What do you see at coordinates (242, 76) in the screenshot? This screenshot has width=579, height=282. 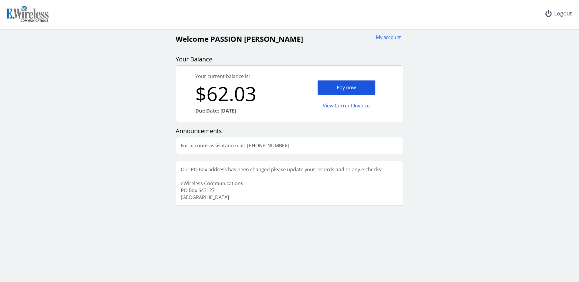 I see `div: Your current balance is:` at bounding box center [242, 76].